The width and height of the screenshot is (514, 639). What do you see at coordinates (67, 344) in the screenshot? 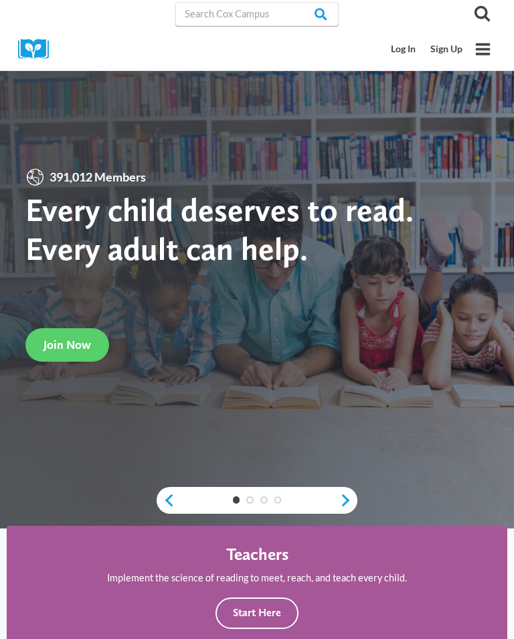
I see `span: Join Now` at bounding box center [67, 344].